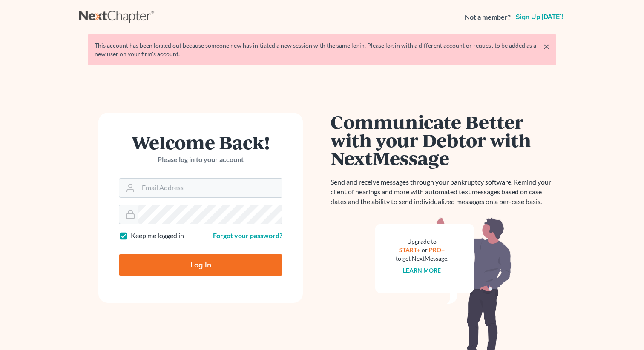 This screenshot has width=644, height=350. I want to click on span: or, so click(425, 250).